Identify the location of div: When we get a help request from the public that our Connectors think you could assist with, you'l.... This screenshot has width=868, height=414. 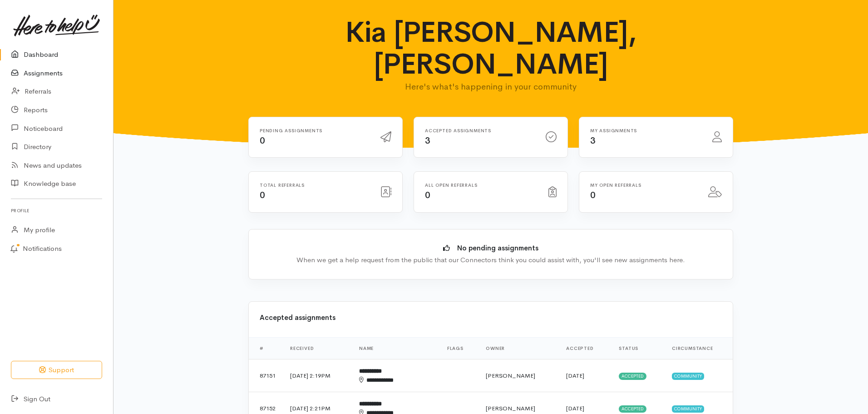
(491, 260).